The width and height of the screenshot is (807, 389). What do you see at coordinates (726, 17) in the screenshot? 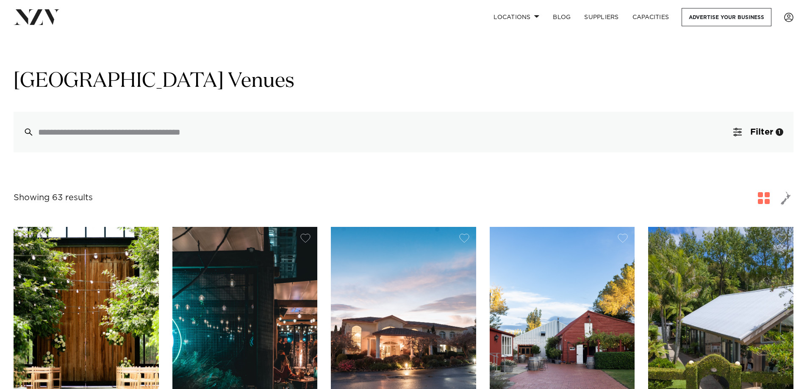
I see `a: Advertise your business` at bounding box center [726, 17].